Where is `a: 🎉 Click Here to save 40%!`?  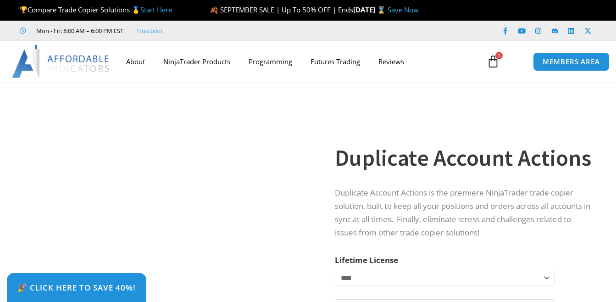
a: 🎉 Click Here to save 40%! is located at coordinates (77, 287).